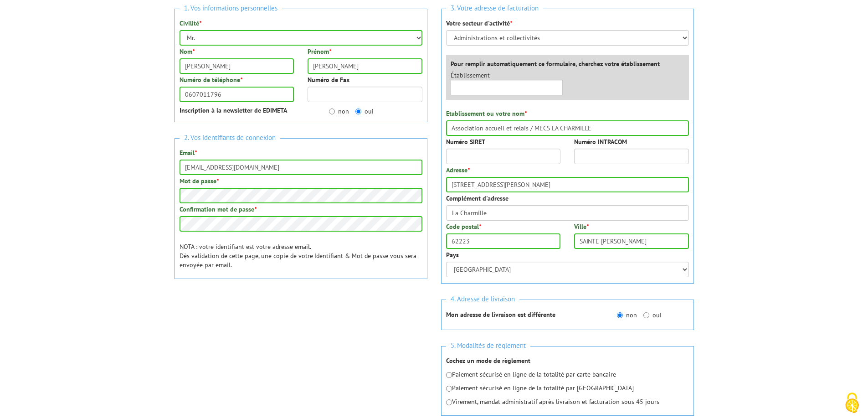  What do you see at coordinates (567, 402) in the screenshot?
I see `p: Virement, mandat administratif après livraison et facturation sous 45 jours` at bounding box center [567, 402].